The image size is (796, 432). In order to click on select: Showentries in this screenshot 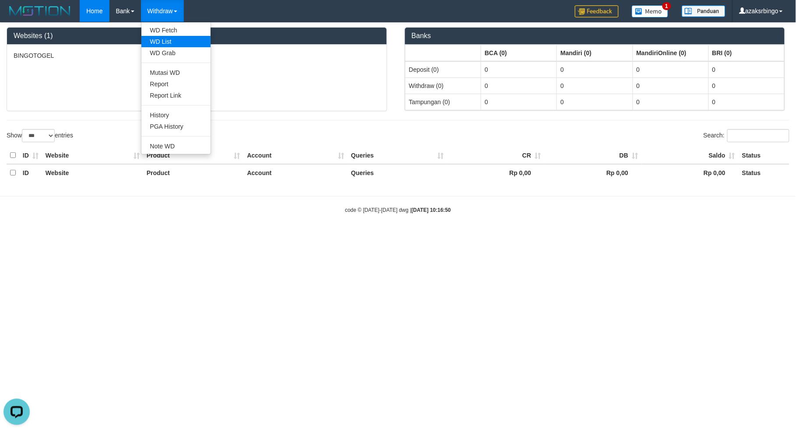, I will do `click(38, 136)`.